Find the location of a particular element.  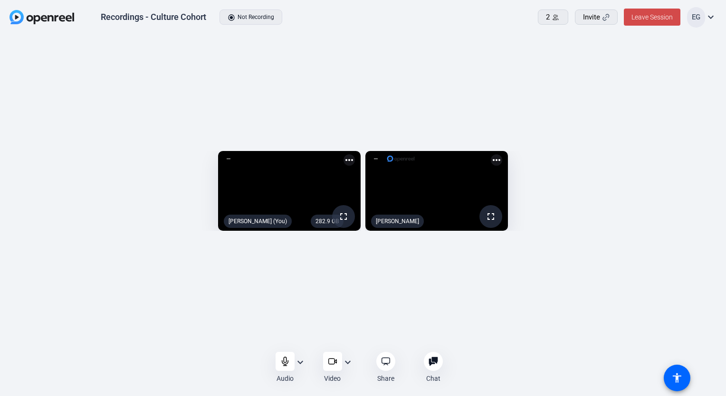

div: Share is located at coordinates (386, 379).